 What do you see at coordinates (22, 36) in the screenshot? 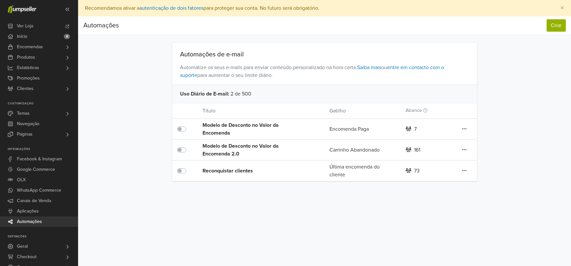
I see `span: Início` at bounding box center [22, 36].